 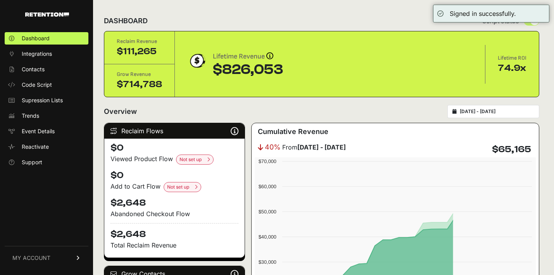 I want to click on text: $60,000, so click(x=267, y=186).